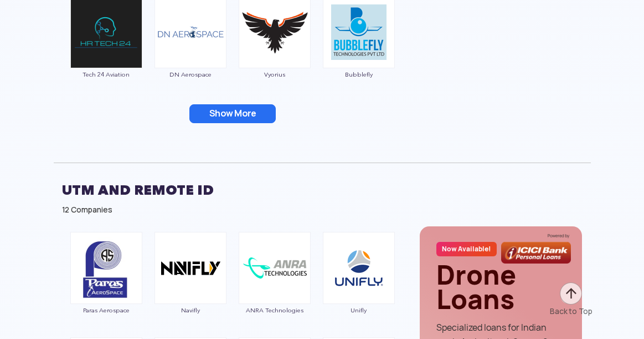  What do you see at coordinates (106, 310) in the screenshot?
I see `span: Paras Aerospace` at bounding box center [106, 310].